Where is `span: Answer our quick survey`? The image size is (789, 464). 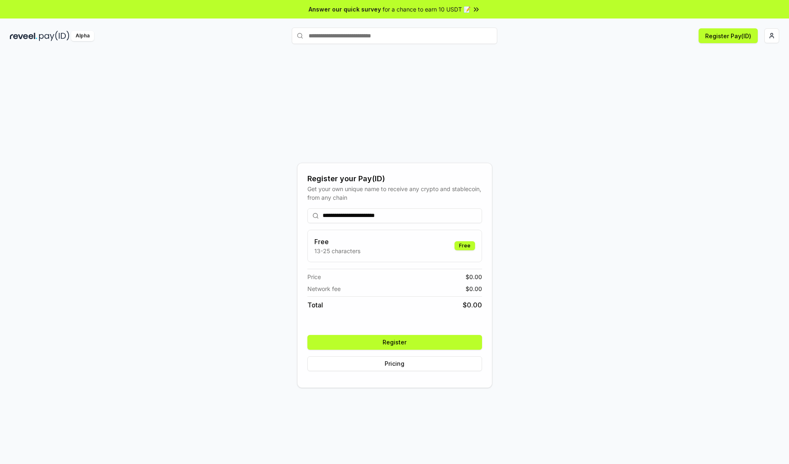 span: Answer our quick survey is located at coordinates (345, 9).